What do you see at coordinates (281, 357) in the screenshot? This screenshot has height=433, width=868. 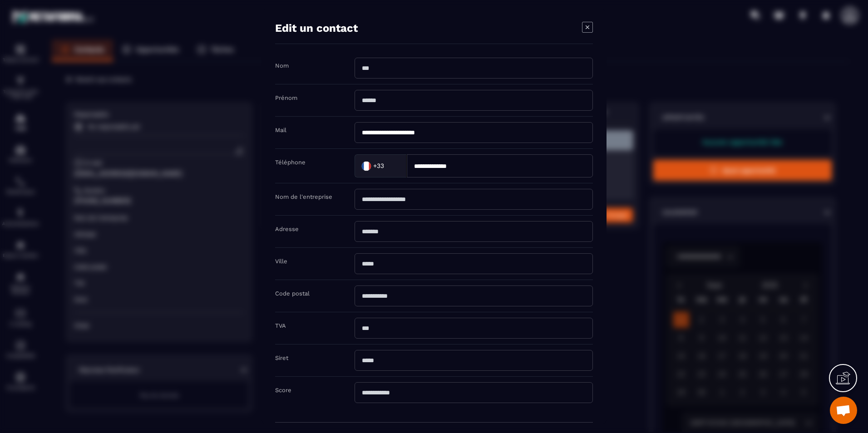 I see `label: Siret` at bounding box center [281, 357].